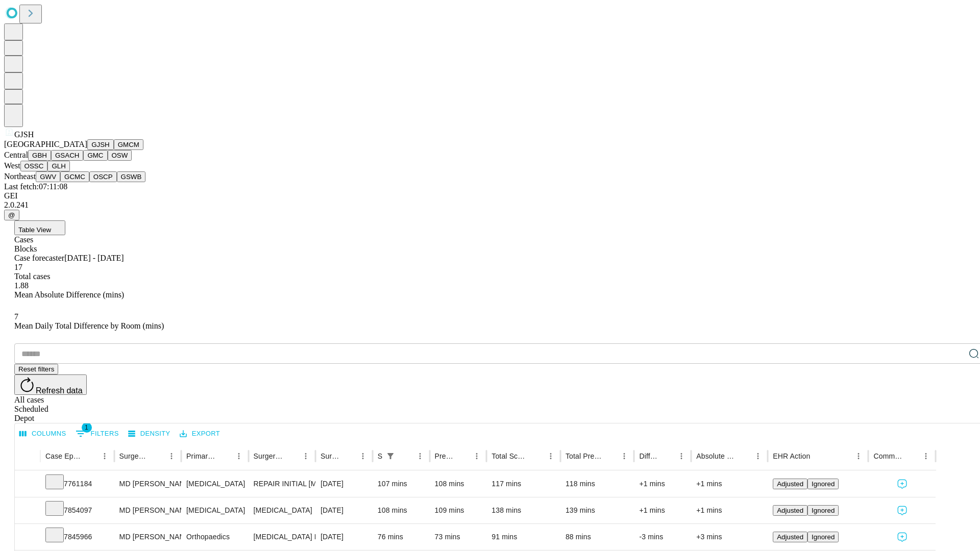  I want to click on div: 73 mins, so click(458, 537).